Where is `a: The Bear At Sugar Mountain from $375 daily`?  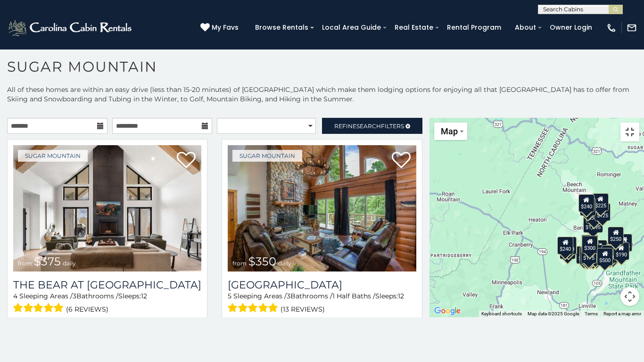 a: The Bear At Sugar Mountain from $375 daily is located at coordinates (107, 208).